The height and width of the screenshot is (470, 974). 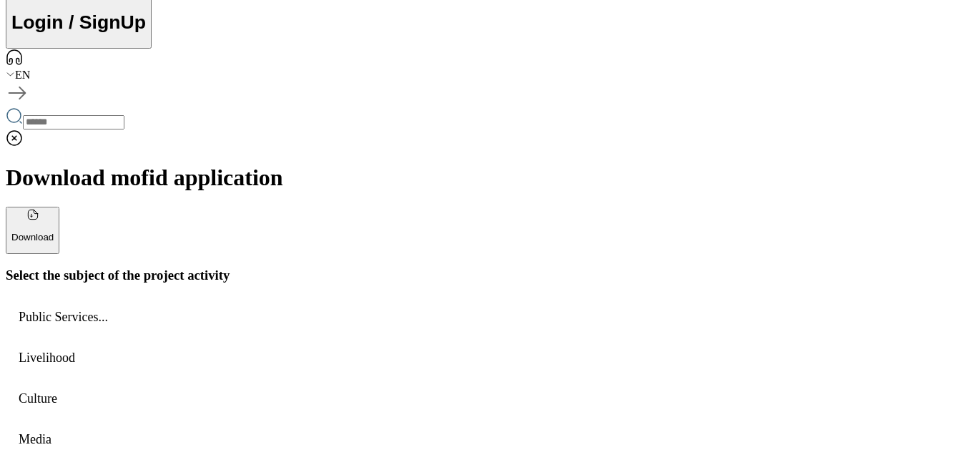 I want to click on div: EN, so click(x=487, y=75).